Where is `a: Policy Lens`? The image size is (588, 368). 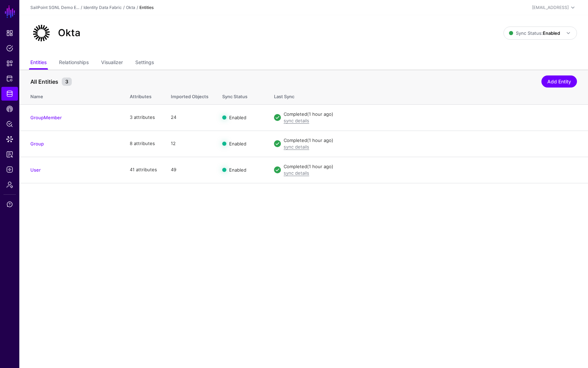 a: Policy Lens is located at coordinates (10, 124).